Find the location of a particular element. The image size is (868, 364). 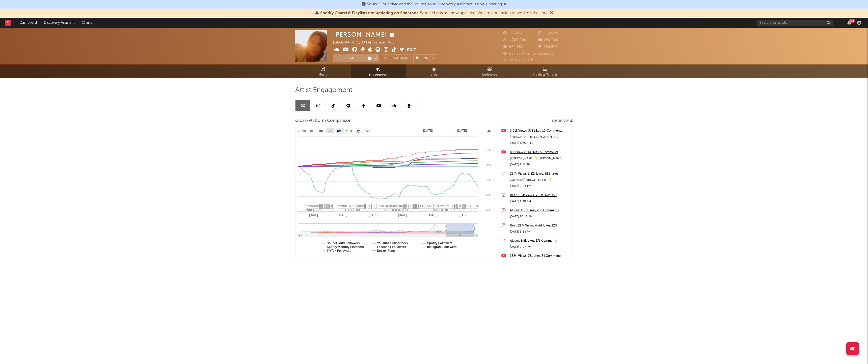

a: Album: 11.5k Likes, 208 Comments is located at coordinates (540, 211).